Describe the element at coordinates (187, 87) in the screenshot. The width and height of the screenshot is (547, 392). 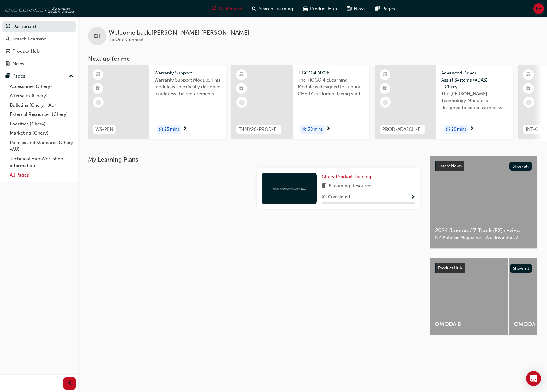
I see `span: Warranty Support Module. This module is specifically designed to address the requirements and pro...` at that location.